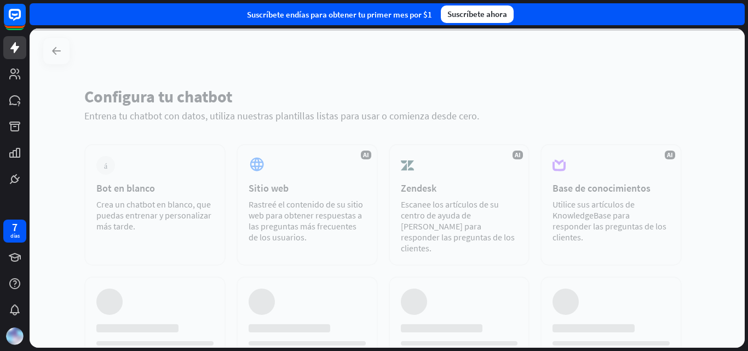 This screenshot has width=748, height=351. What do you see at coordinates (15, 231) in the screenshot?
I see `a: 7 días` at bounding box center [15, 231].